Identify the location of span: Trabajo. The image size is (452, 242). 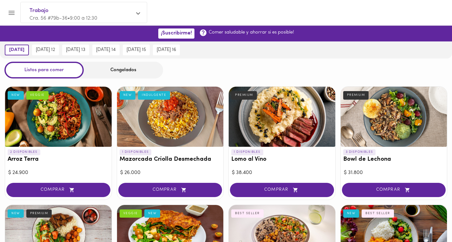
(80, 11).